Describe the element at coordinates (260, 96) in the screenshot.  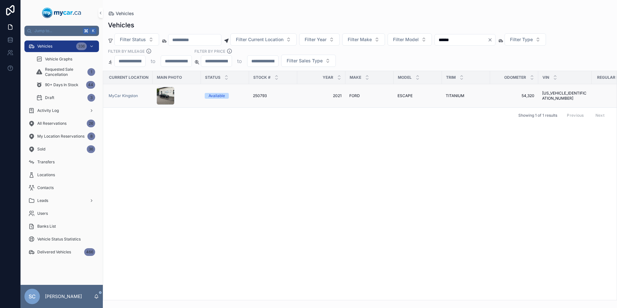
I see `span: 250793` at that location.